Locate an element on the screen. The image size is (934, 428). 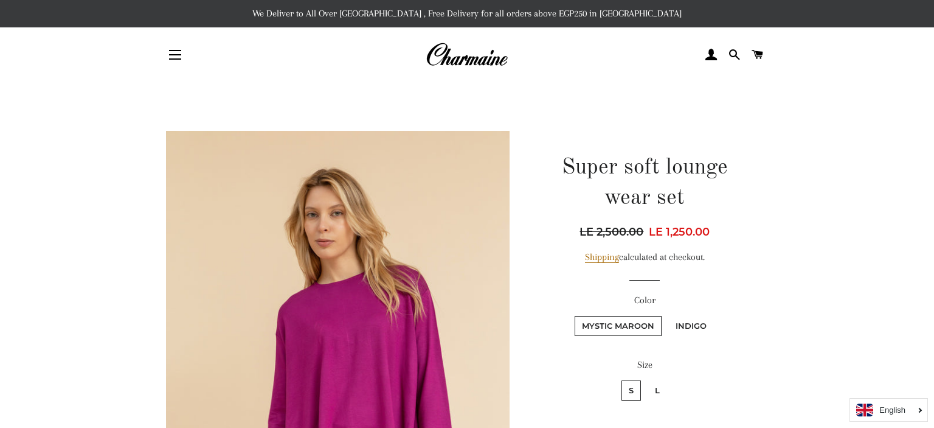
a: Shipping is located at coordinates (602, 257).